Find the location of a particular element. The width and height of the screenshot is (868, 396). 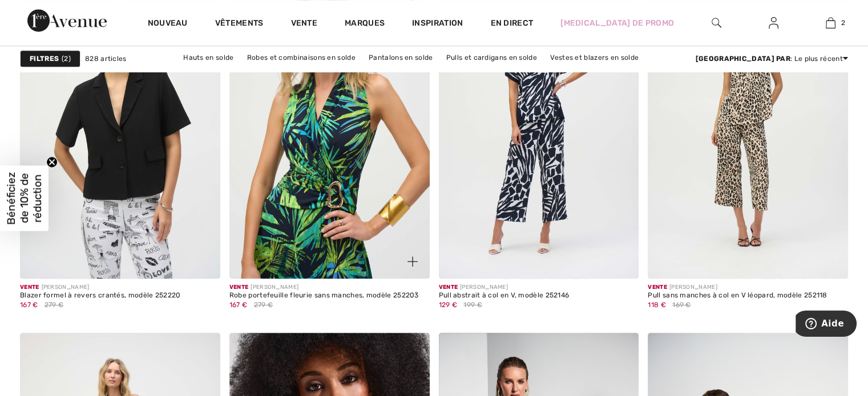

font: : Le plus récent is located at coordinates (817, 59).